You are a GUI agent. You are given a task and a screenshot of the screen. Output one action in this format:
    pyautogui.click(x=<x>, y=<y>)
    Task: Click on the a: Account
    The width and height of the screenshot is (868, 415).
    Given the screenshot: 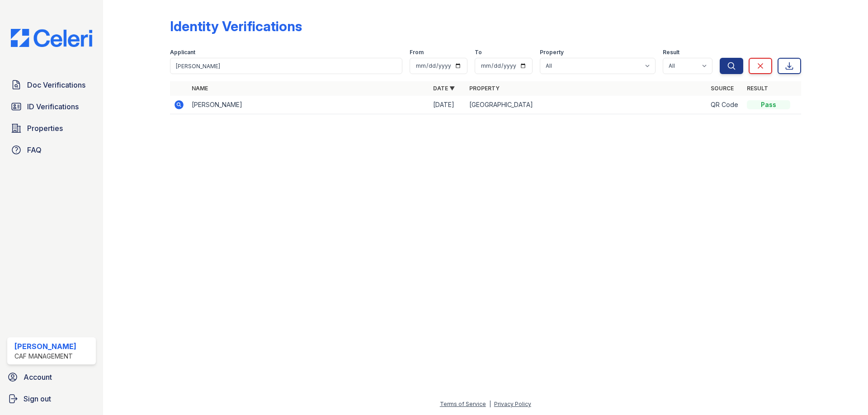 What is the action you would take?
    pyautogui.click(x=51, y=378)
    